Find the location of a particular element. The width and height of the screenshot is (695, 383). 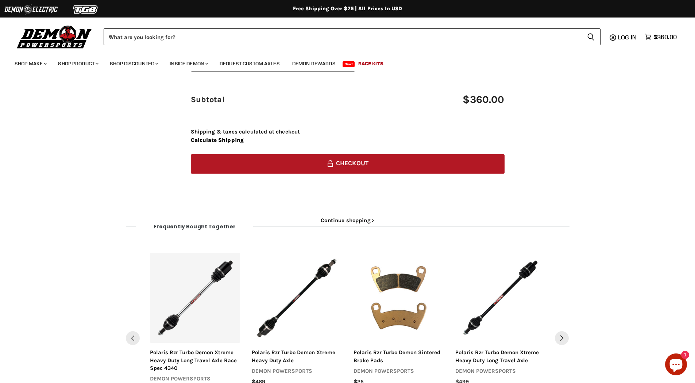

a: Request Custom Axles is located at coordinates (249, 63).